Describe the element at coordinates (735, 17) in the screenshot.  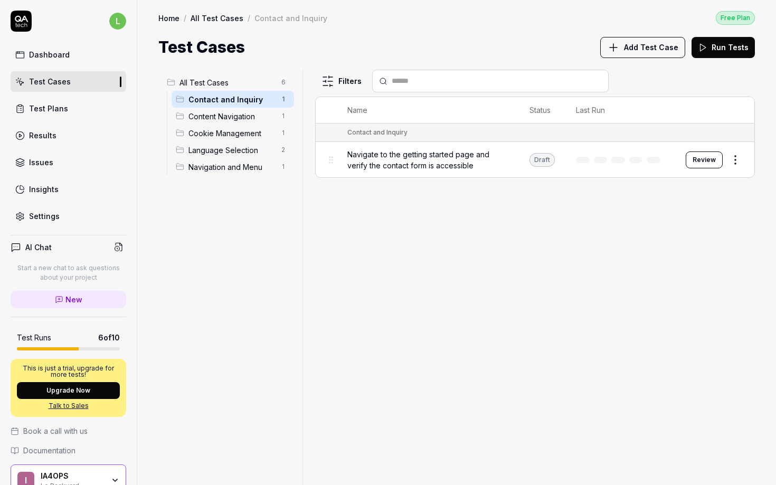
I see `a: Free Plan` at that location.